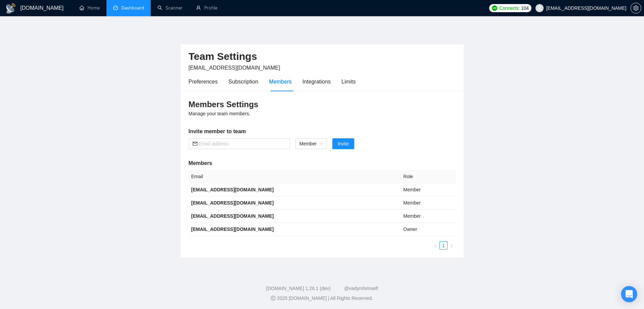  What do you see at coordinates (322, 56) in the screenshot?
I see `h2: Team Settings` at bounding box center [322, 56].